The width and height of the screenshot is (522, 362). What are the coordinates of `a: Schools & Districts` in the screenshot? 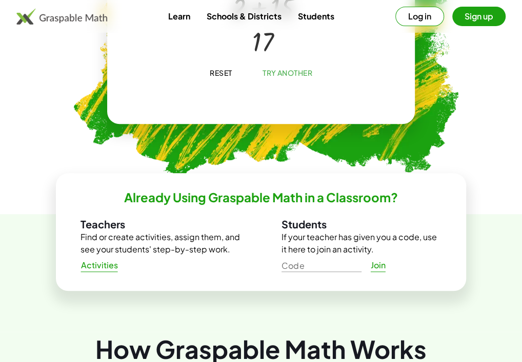 It's located at (244, 16).